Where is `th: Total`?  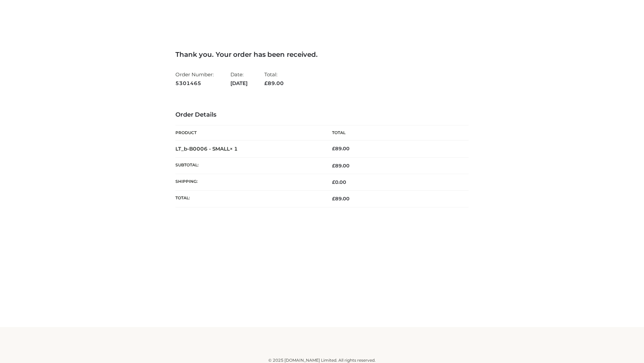
th: Total is located at coordinates (395, 133).